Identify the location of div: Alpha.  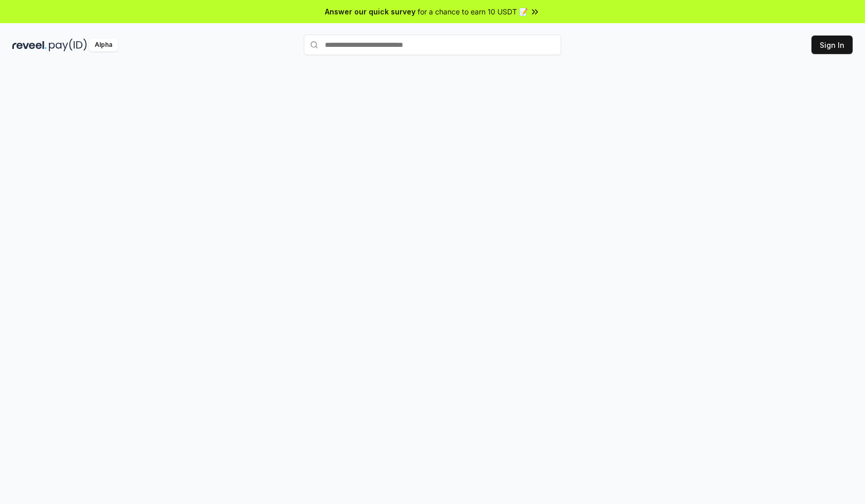
(104, 45).